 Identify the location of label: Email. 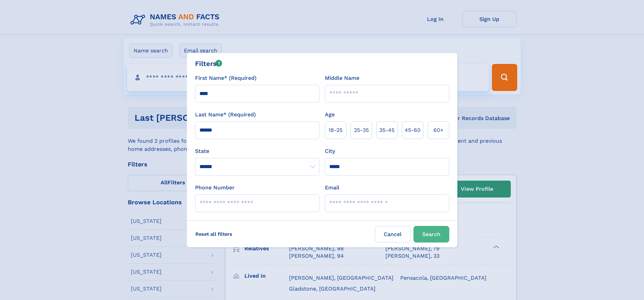
(332, 188).